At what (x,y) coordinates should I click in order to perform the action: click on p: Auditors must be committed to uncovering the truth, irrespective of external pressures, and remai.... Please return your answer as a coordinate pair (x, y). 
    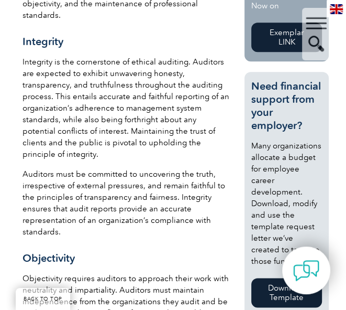
    Looking at the image, I should click on (126, 203).